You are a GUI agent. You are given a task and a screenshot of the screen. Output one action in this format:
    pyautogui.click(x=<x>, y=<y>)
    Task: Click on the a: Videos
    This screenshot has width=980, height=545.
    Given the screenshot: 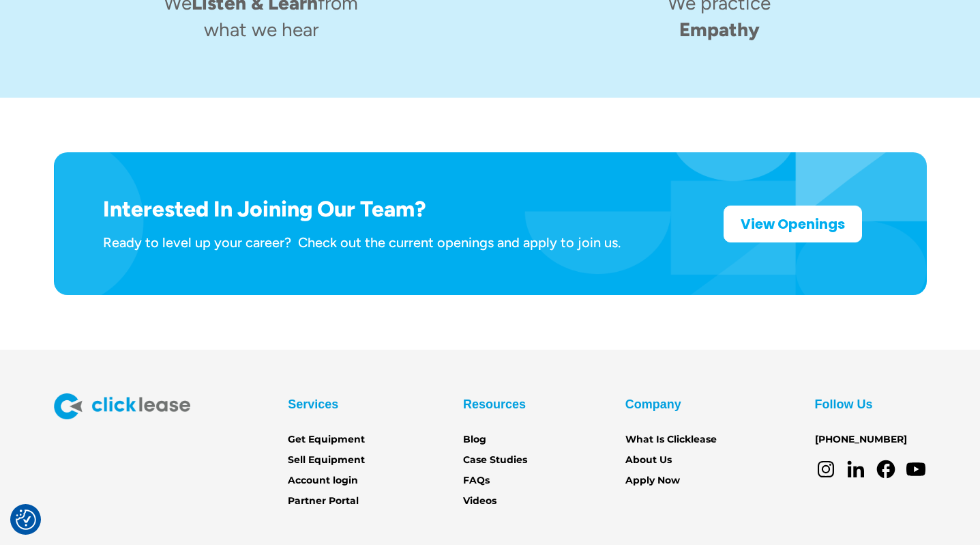 What is the action you would take?
    pyautogui.click(x=480, y=501)
    